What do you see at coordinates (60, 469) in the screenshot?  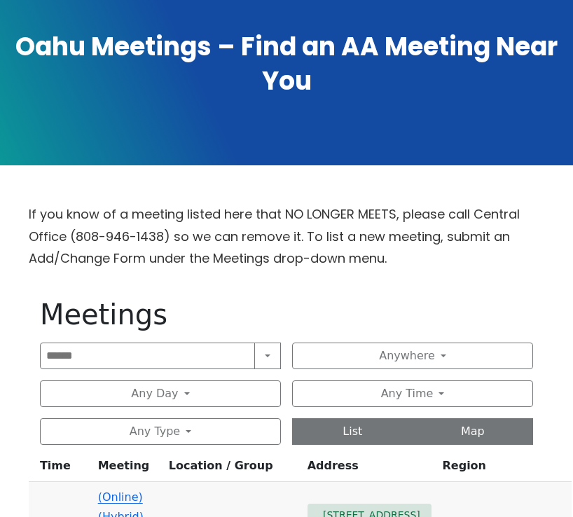 I see `th: Time` at bounding box center [60, 469].